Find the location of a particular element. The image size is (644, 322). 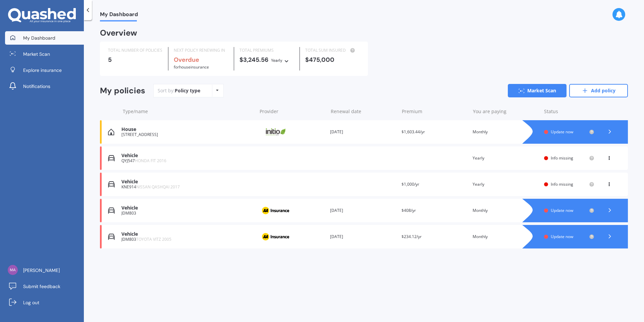

div: Type/name is located at coordinates (188, 111).